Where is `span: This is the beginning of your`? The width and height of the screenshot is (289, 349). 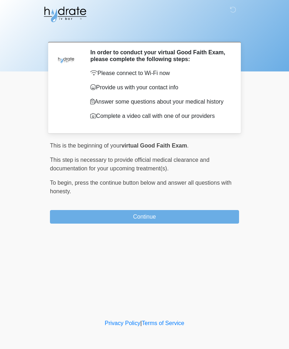
span: This is the beginning of your is located at coordinates (86, 145).